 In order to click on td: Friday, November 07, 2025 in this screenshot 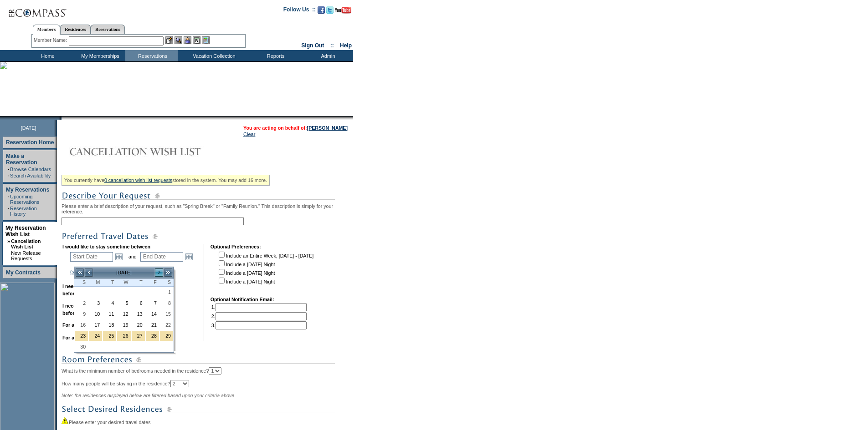, I will do `click(152, 303)`.